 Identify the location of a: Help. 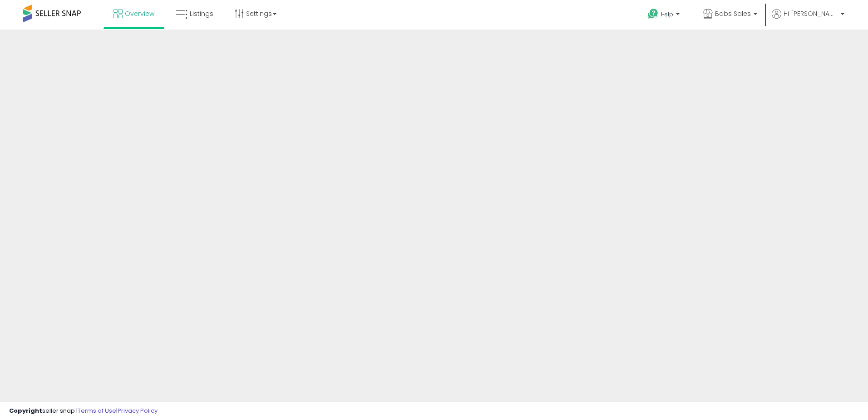
(664, 15).